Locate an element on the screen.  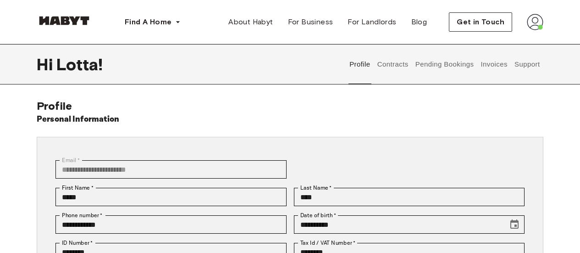
button: Contracts is located at coordinates (392, 64).